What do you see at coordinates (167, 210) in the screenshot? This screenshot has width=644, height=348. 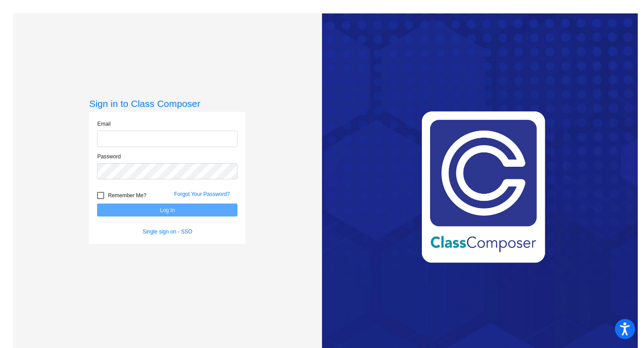 I see `button: Log In` at bounding box center [167, 210].